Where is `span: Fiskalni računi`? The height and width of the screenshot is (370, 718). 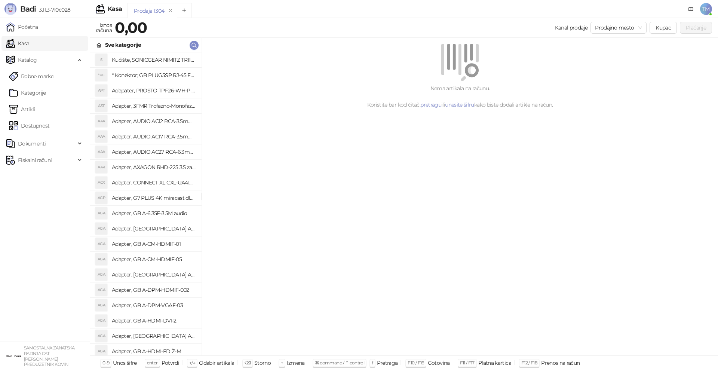 span: Fiskalni računi is located at coordinates (35, 160).